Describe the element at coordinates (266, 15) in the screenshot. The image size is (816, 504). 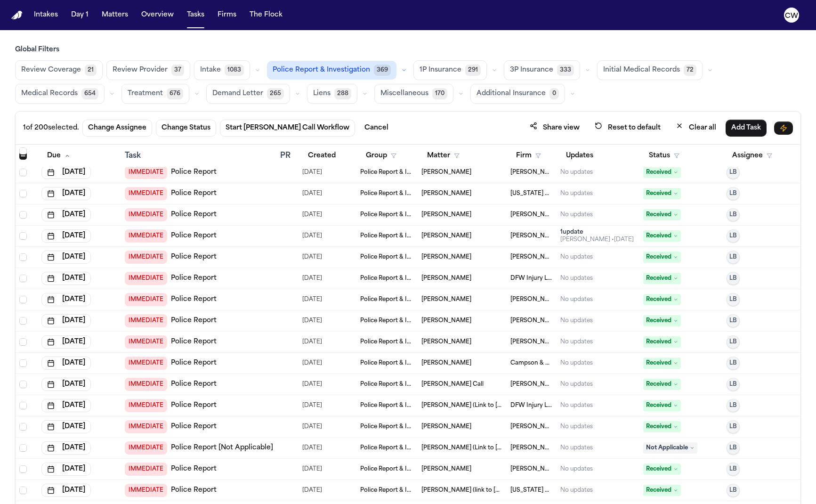
I see `a: The Flock` at that location.